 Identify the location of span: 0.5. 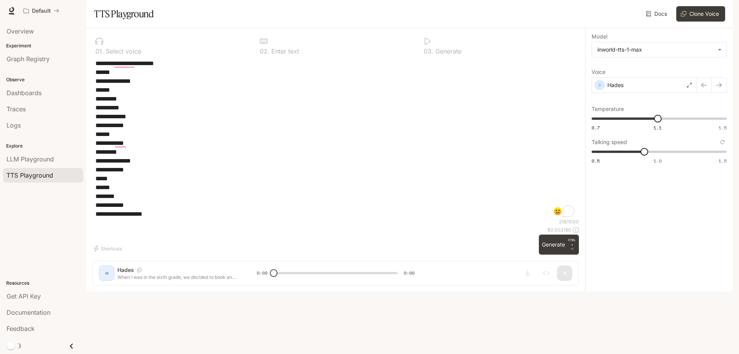
(595, 160).